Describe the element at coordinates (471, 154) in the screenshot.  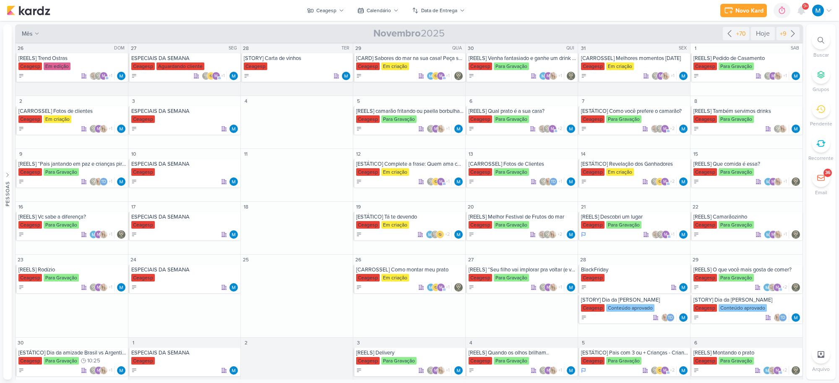
I see `div: 13` at that location.